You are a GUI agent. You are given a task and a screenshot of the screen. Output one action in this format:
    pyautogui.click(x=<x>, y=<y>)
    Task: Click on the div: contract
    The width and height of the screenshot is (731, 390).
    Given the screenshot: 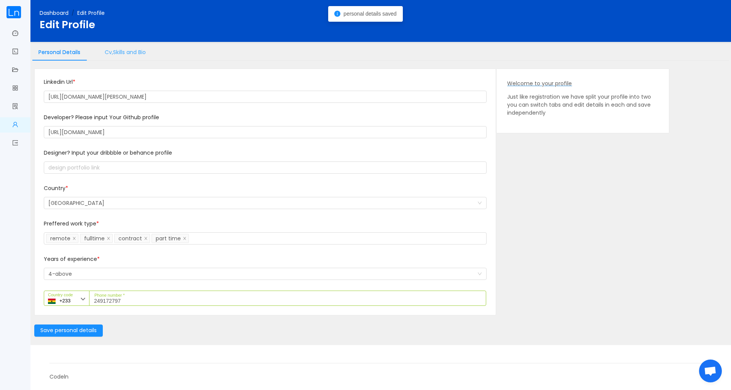 What is the action you would take?
    pyautogui.click(x=130, y=238)
    